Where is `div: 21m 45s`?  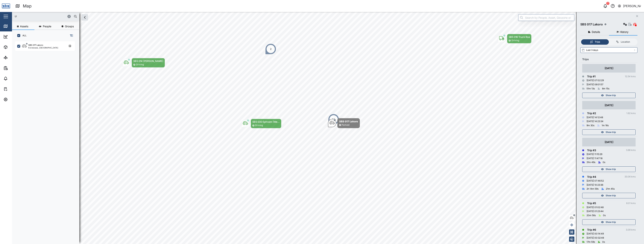
div: 21m 45s is located at coordinates (610, 189).